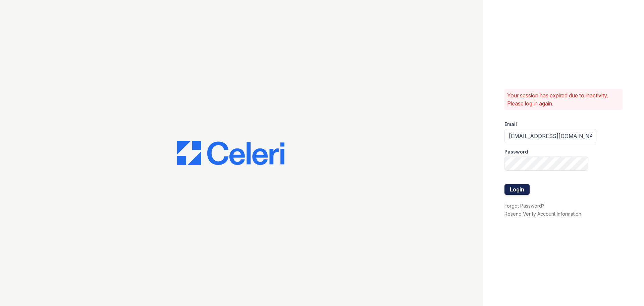 This screenshot has height=306, width=644. I want to click on img: CE_Logo_Blue-a8612792a0a2168367f1c8372b55b34899dd931a85d93a1a3d3e32e68fde9ad4.png, so click(231, 153).